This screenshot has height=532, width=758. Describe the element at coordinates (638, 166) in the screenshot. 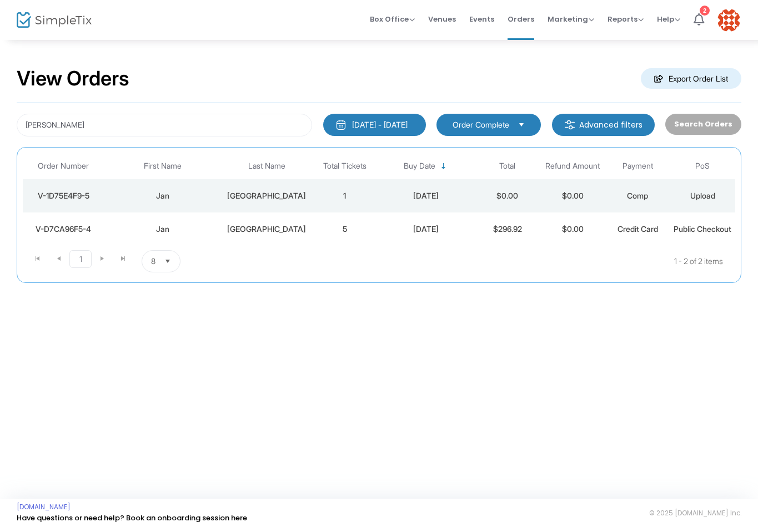

I see `span: Payment` at that location.